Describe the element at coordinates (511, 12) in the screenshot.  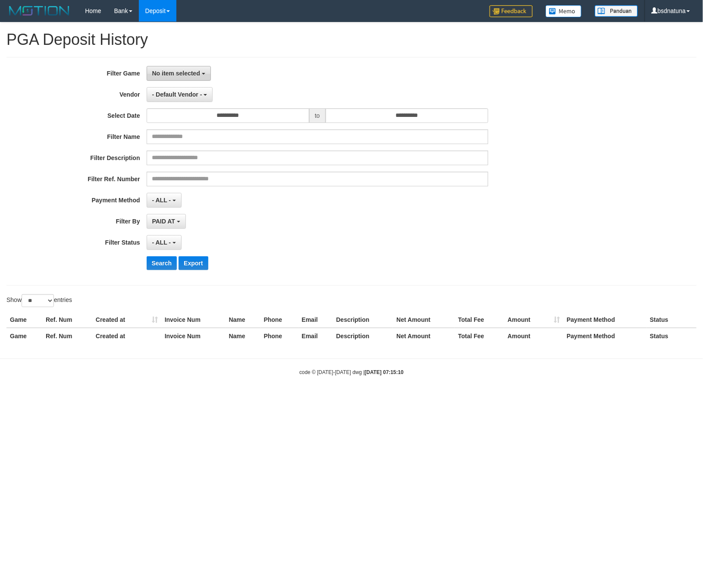
I see `img: Feedback.jpg` at that location.